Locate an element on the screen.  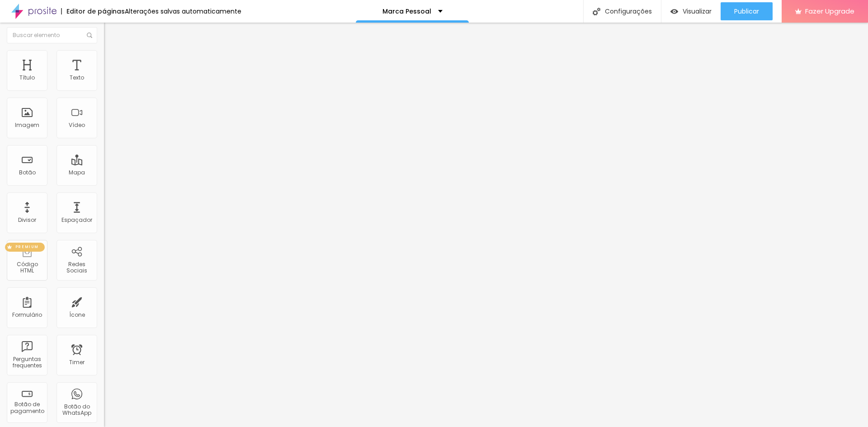
div: Botão de pagamento is located at coordinates (26, 408).